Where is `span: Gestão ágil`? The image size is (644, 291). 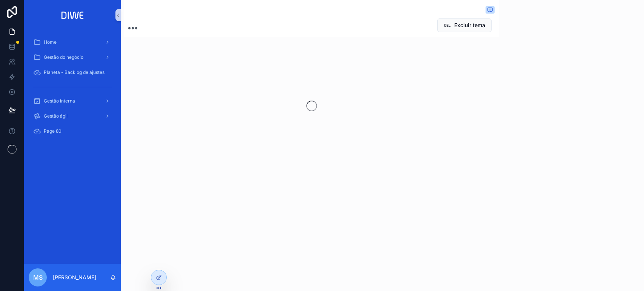 span: Gestão ágil is located at coordinates (56, 116).